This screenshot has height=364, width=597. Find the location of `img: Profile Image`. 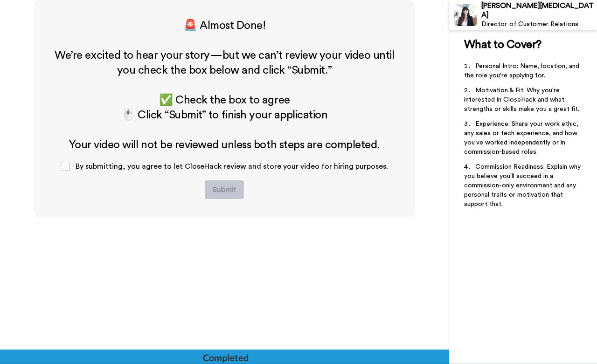

img: Profile Image is located at coordinates (465, 15).